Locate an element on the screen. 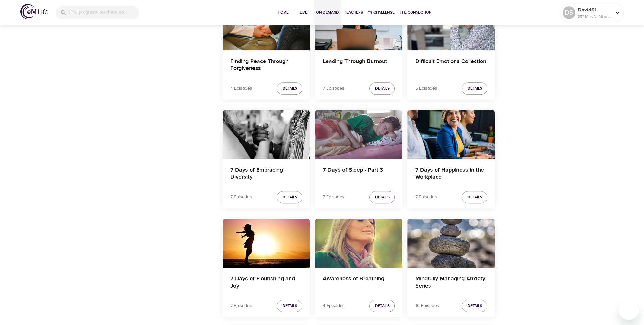 Image resolution: width=644 pixels, height=325 pixels. span: On-Demand is located at coordinates (327, 12).